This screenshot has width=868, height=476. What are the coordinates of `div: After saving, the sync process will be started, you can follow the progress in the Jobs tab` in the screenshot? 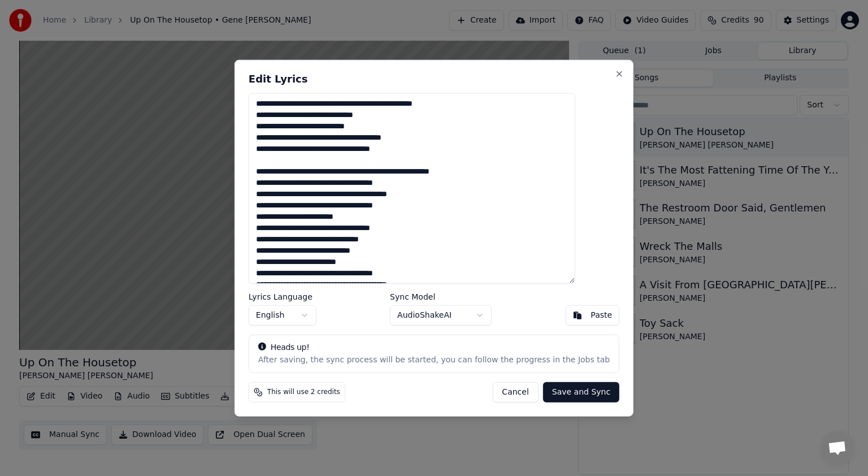 It's located at (434, 360).